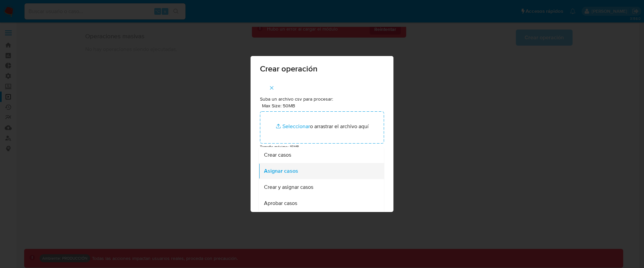 This screenshot has width=644, height=268. What do you see at coordinates (289, 187) in the screenshot?
I see `span: Crear y asignar casos` at bounding box center [289, 187].